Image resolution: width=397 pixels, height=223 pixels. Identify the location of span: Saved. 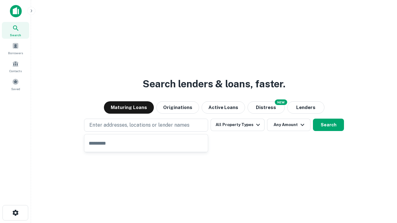
(16, 89).